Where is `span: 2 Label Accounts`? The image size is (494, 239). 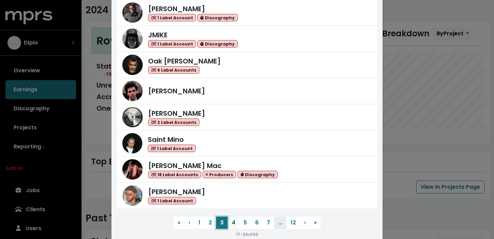
span: 2 Label Accounts is located at coordinates (174, 122).